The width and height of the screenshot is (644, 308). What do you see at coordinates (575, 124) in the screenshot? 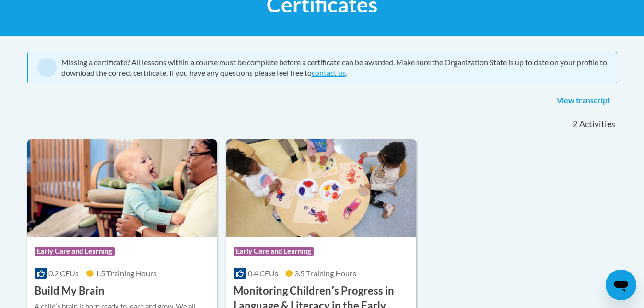
I see `span: 2` at bounding box center [575, 124].